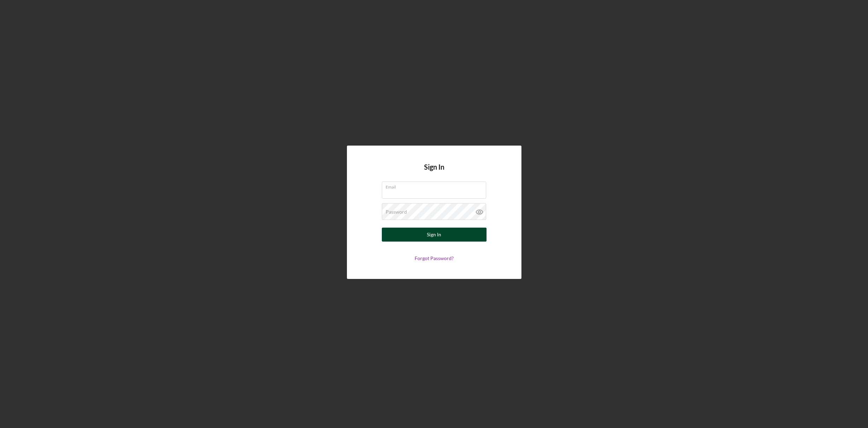  What do you see at coordinates (434, 235) in the screenshot?
I see `button: Sign In` at bounding box center [434, 235].